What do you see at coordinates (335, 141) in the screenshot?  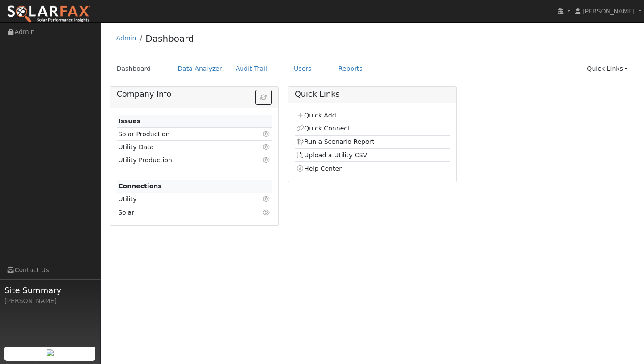 I see `a: Run a Scenario Report` at bounding box center [335, 141].